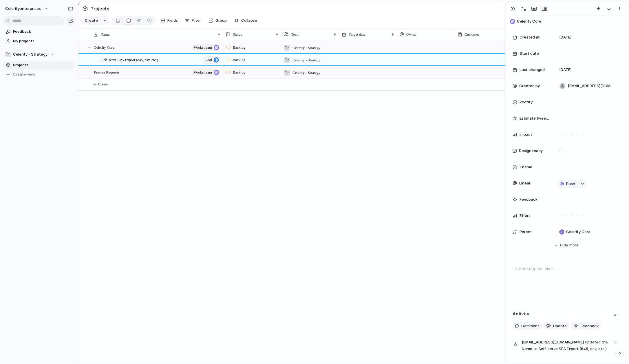 This screenshot has width=629, height=364. Describe the element at coordinates (196, 21) in the screenshot. I see `span: Filter` at that location.